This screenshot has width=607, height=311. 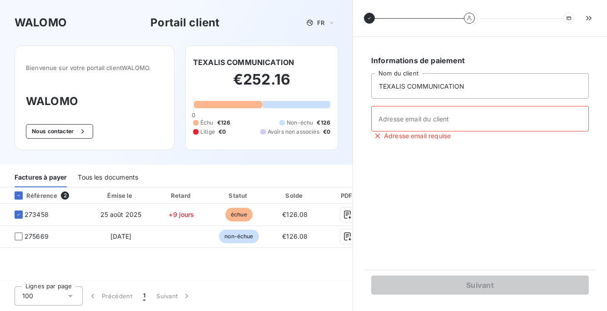 What do you see at coordinates (207, 123) in the screenshot?
I see `span: Échu` at bounding box center [207, 123].